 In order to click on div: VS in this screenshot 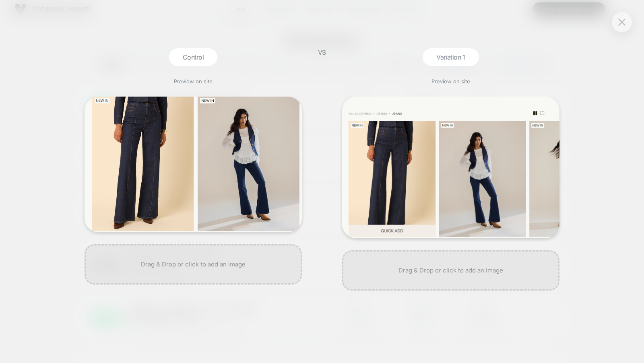, I will do `click(322, 205)`.